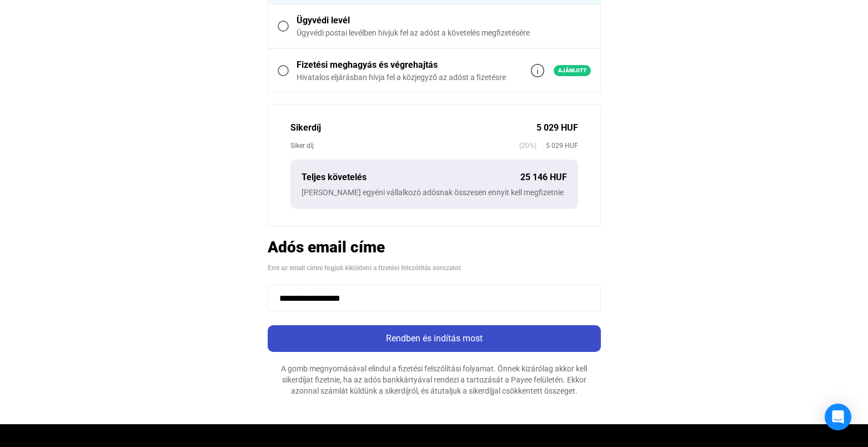 This screenshot has width=868, height=447. What do you see at coordinates (434, 380) in the screenshot?
I see `div: A gomb megnyomásával elindul a fizetési felszólítási folyamat. Önnek kizárólag akkor kell sikerdí...` at bounding box center [434, 380].